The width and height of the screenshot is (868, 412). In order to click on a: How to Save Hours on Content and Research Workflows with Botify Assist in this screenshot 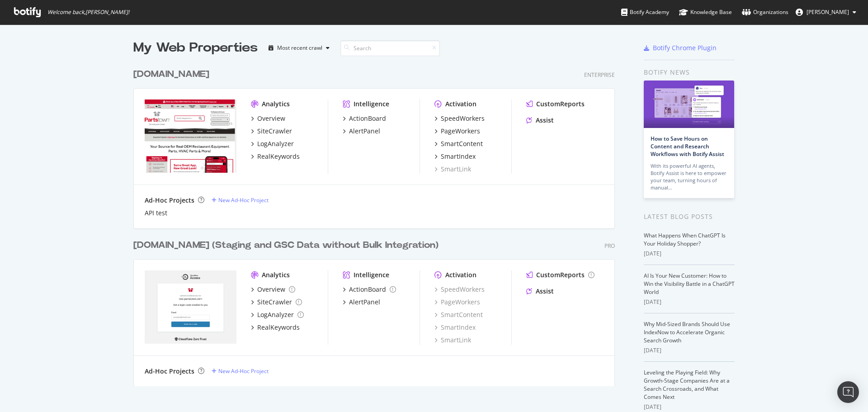, I will do `click(687, 146)`.